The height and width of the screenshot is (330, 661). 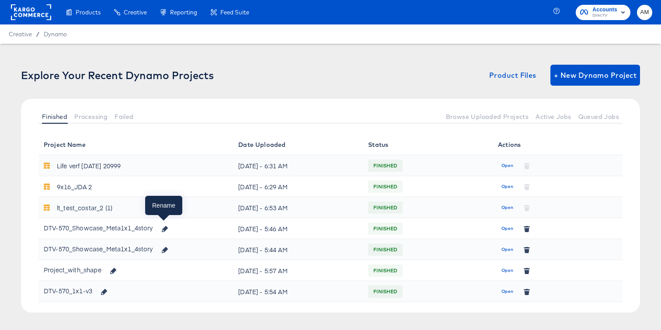 What do you see at coordinates (605, 10) in the screenshot?
I see `span: Accounts` at bounding box center [605, 10].